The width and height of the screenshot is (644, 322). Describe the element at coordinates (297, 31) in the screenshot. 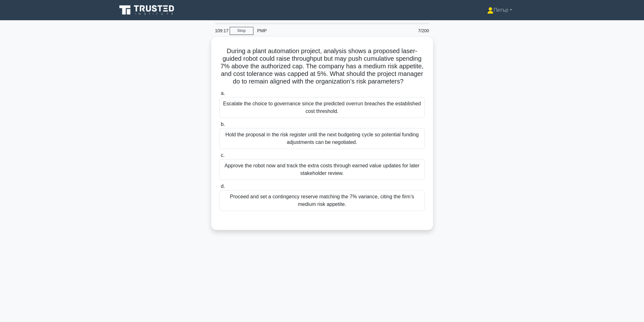

I see `div: PMP` at that location.